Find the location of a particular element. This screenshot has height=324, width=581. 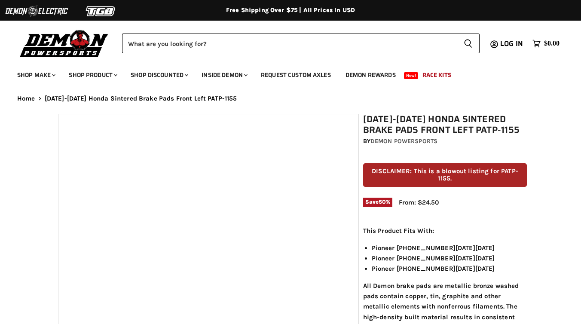

img: TGB Logo 2 is located at coordinates (101, 11).